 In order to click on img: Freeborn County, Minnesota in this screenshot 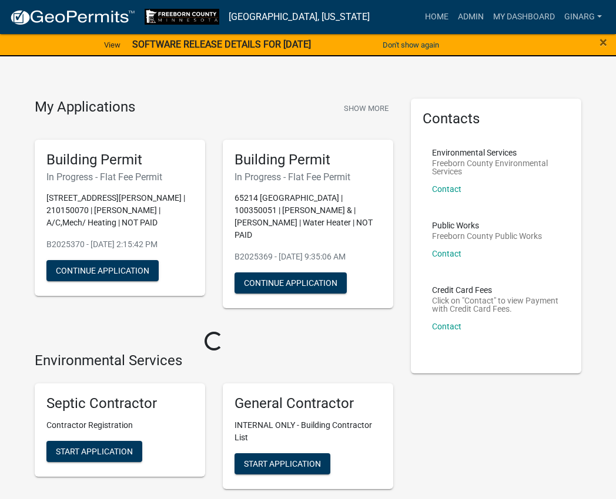, I will do `click(182, 16)`.